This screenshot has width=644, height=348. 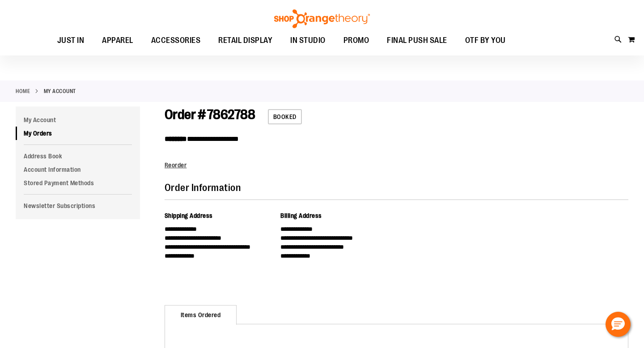 I want to click on span: Booked, so click(x=285, y=117).